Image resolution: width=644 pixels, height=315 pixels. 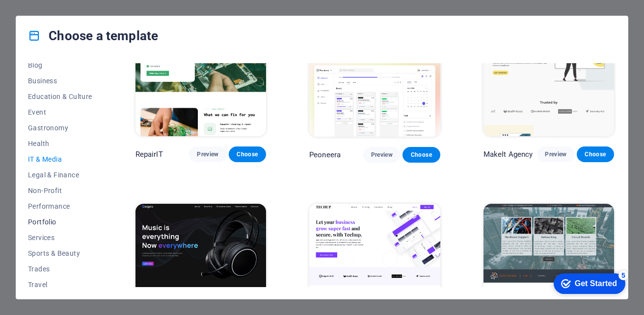 What do you see at coordinates (60, 97) in the screenshot?
I see `span: Education & Culture` at bounding box center [60, 97].